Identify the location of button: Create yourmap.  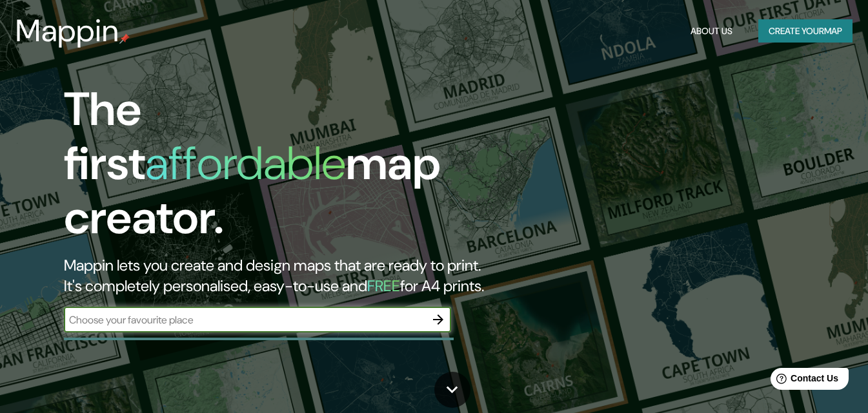
(805, 31).